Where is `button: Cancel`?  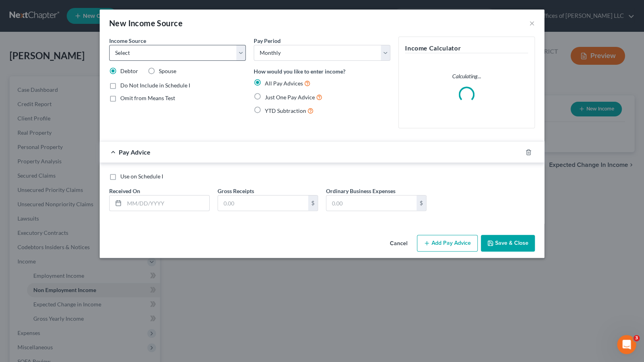 button: Cancel is located at coordinates (399, 243).